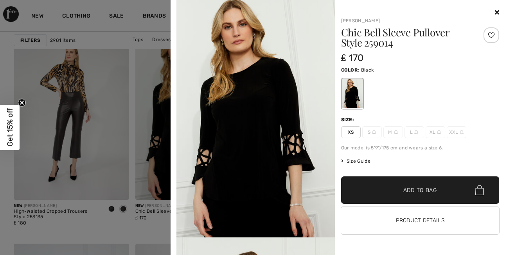  I want to click on span: Black, so click(367, 70).